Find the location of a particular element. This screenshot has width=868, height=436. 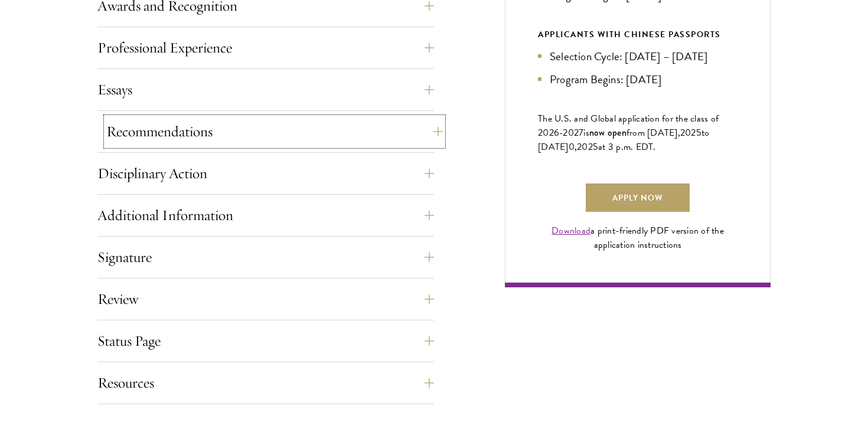

button: Additional Information is located at coordinates (266, 215).